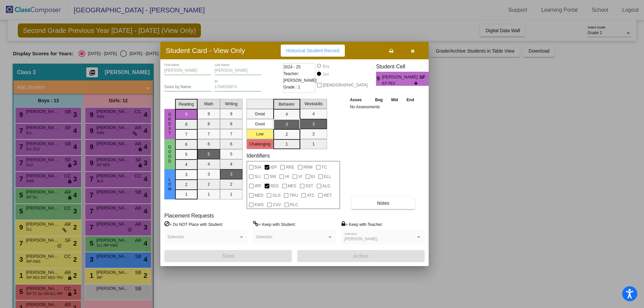  I want to click on span: VI, so click(300, 176).